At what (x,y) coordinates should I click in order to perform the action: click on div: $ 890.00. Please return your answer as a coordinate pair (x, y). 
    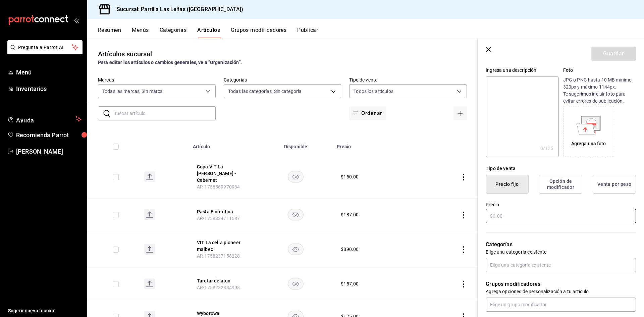
    Looking at the image, I should click on (350, 249).